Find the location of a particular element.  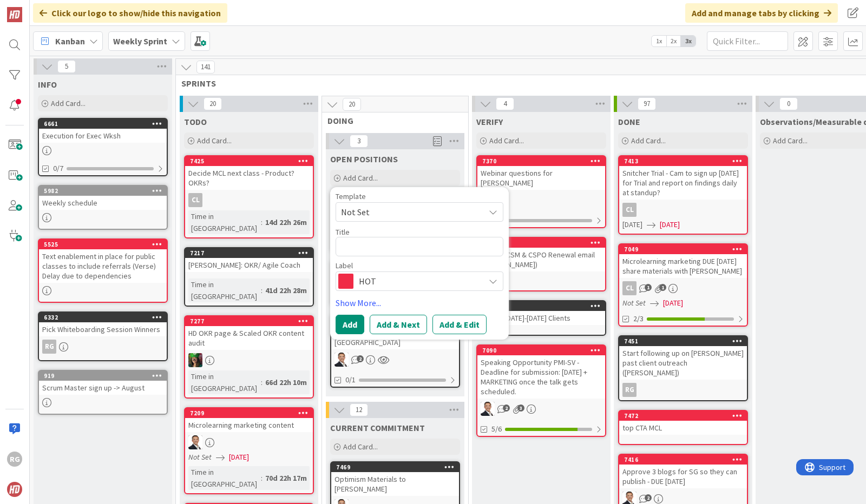

input: Quick Filter... is located at coordinates (748, 41).